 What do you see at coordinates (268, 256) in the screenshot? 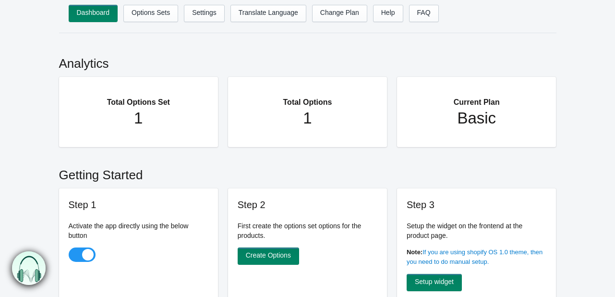
I see `a: Create Options` at bounding box center [268, 256].